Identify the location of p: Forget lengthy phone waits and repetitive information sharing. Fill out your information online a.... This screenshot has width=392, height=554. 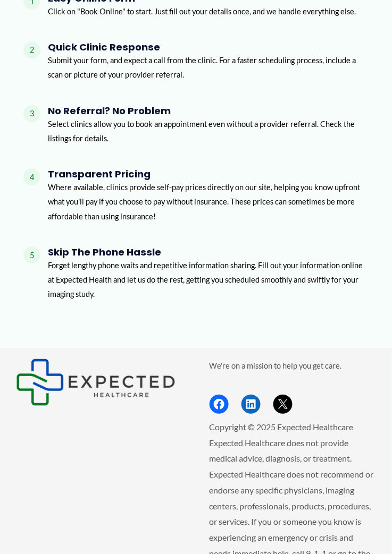
(208, 280).